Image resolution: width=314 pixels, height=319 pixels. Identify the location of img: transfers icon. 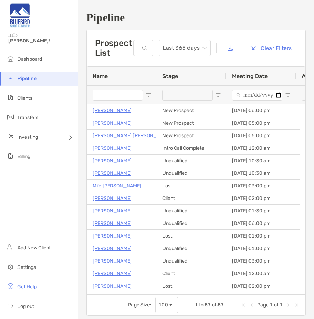
(10, 117).